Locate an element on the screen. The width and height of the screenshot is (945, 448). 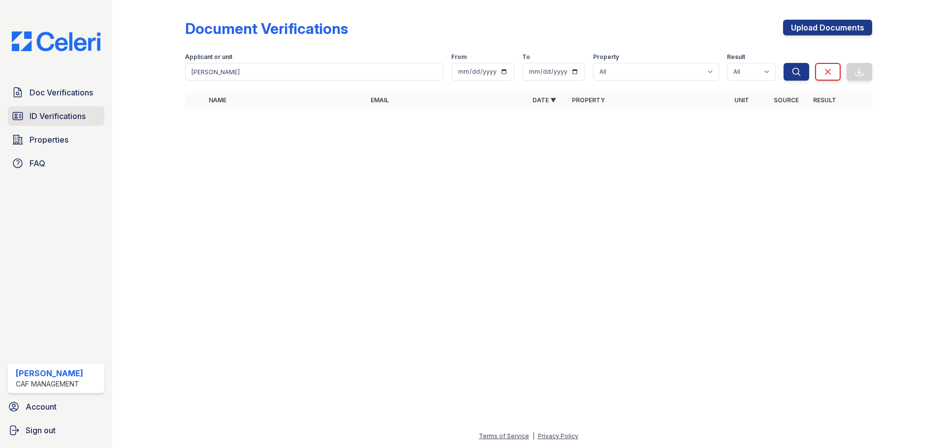
a: Result is located at coordinates (824, 100).